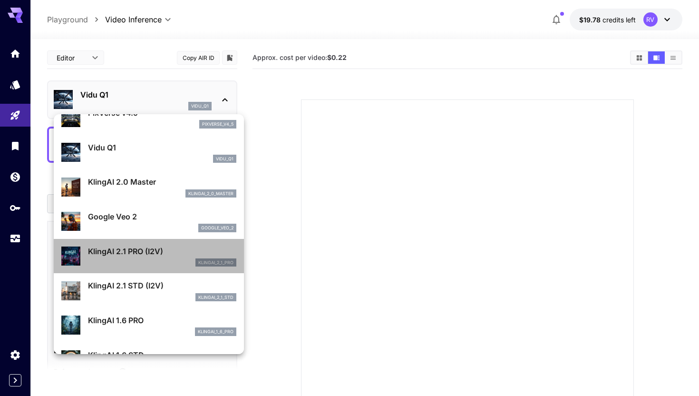 The width and height of the screenshot is (699, 396). Describe the element at coordinates (216, 262) in the screenshot. I see `p: klingai_2_1_pro` at that location.